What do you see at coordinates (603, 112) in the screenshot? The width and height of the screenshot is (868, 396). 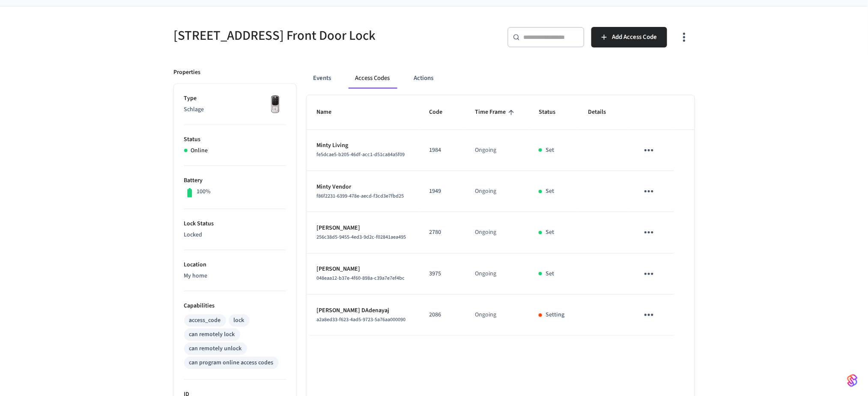 I see `span: Details` at bounding box center [603, 112].